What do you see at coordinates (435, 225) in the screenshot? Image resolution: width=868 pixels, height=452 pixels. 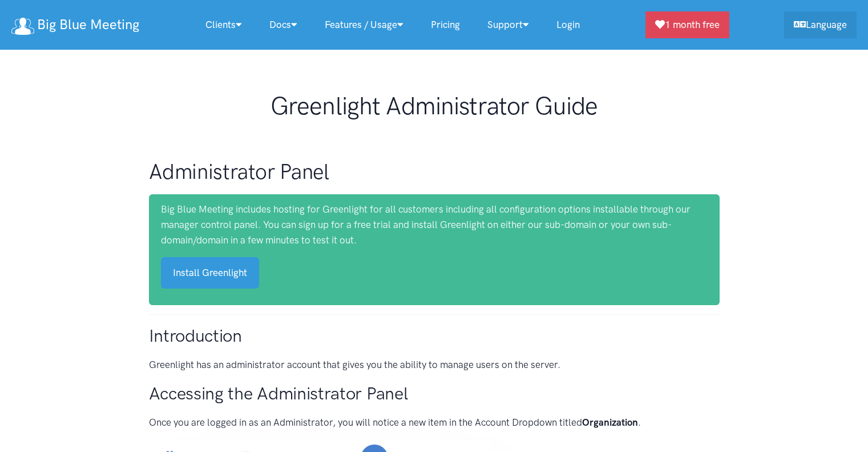 I see `p: Big Blue Meeting includes hosting for Greenlight for all customers including all configuration op...` at bounding box center [435, 225].